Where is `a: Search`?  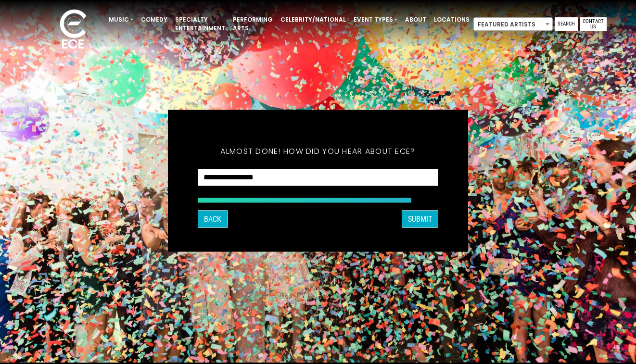 a: Search is located at coordinates (566, 24).